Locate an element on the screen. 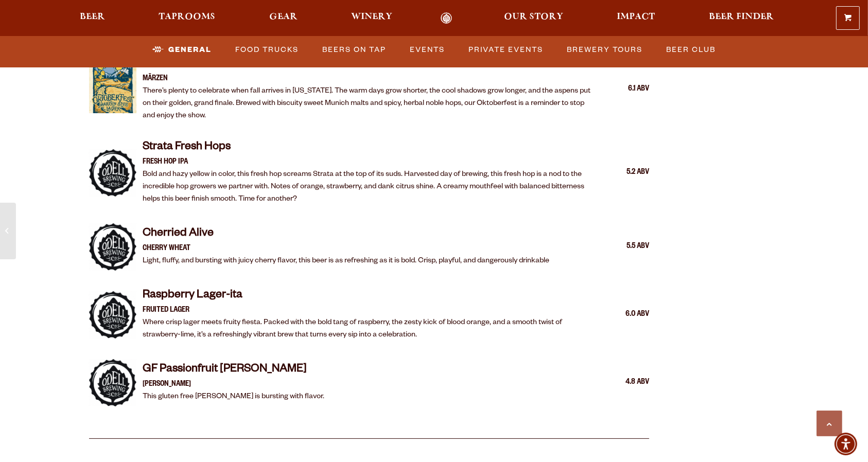 This screenshot has height=462, width=868. p: Cherry Wheat is located at coordinates (346, 249).